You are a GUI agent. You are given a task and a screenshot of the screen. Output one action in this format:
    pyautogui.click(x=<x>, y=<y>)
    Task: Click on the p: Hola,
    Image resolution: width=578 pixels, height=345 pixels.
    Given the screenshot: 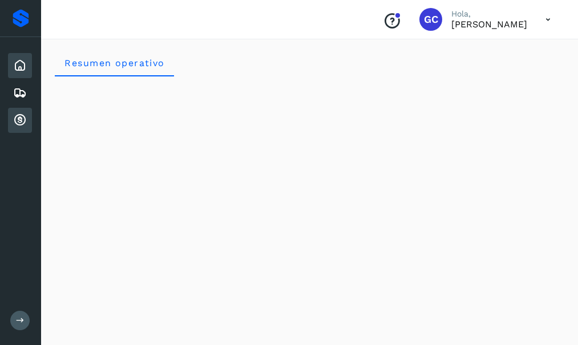 What is the action you would take?
    pyautogui.click(x=489, y=14)
    